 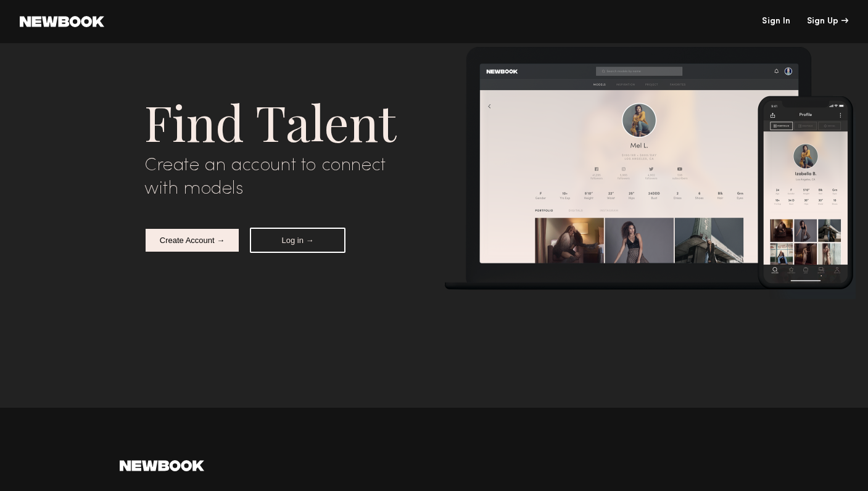 I want to click on div: Create an account to connect with models, so click(x=285, y=177).